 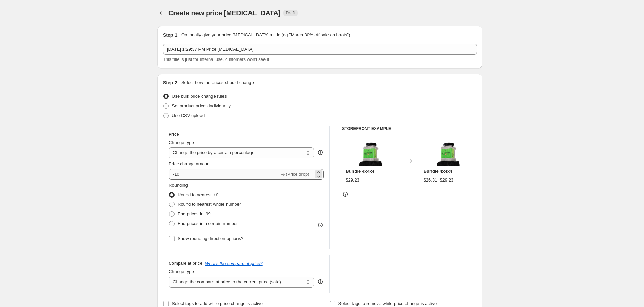 What do you see at coordinates (171, 83) in the screenshot?
I see `h2: Step 2.` at bounding box center [171, 83].